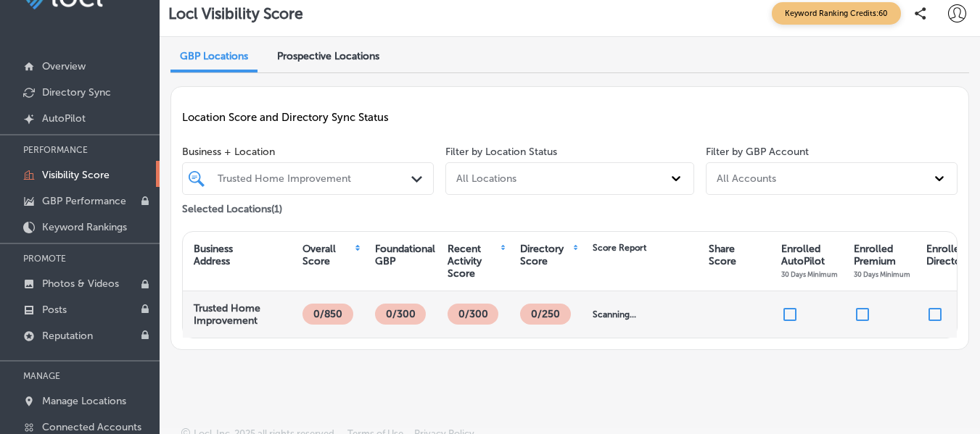  What do you see at coordinates (76, 174) in the screenshot?
I see `p: Visibility Score` at bounding box center [76, 174].